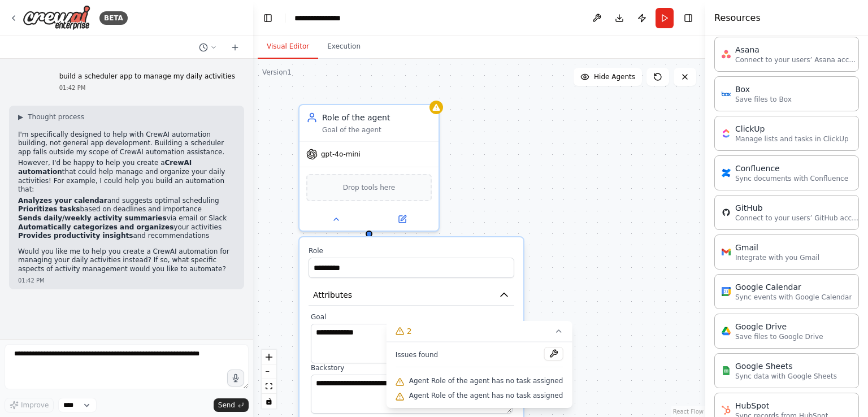 This screenshot has height=417, width=868. I want to click on div: BETA, so click(113, 18).